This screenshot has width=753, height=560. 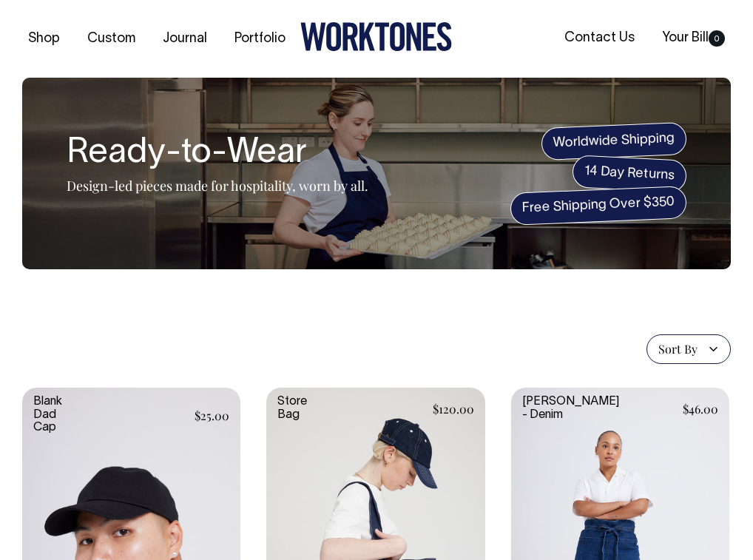 I want to click on span: 14 Day Returns, so click(x=629, y=174).